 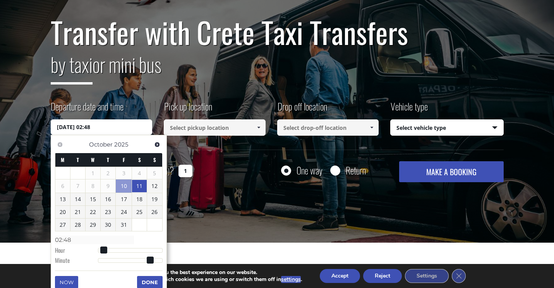 What do you see at coordinates (76, 261) in the screenshot?
I see `dt: Minute` at bounding box center [76, 261].